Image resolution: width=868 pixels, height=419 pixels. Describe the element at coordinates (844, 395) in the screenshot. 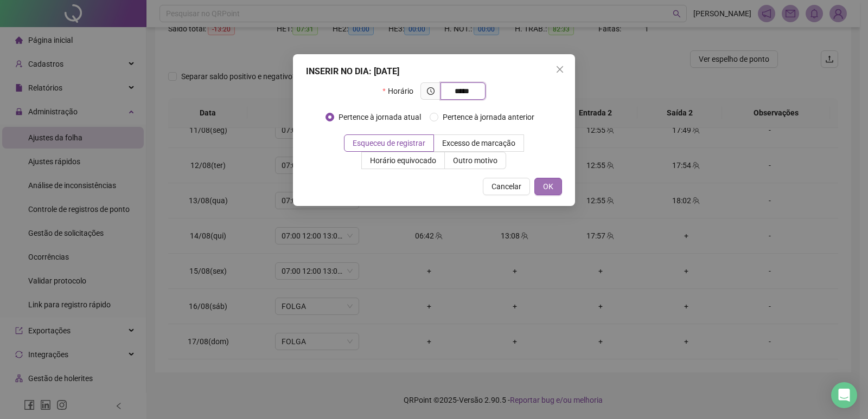

I see `div: Open Intercom Messenger` at that location.